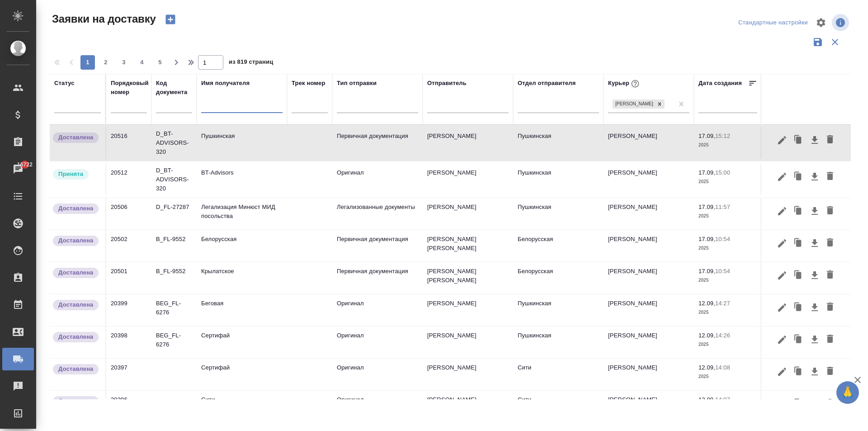 The image size is (868, 431). I want to click on span: 2, so click(106, 63).